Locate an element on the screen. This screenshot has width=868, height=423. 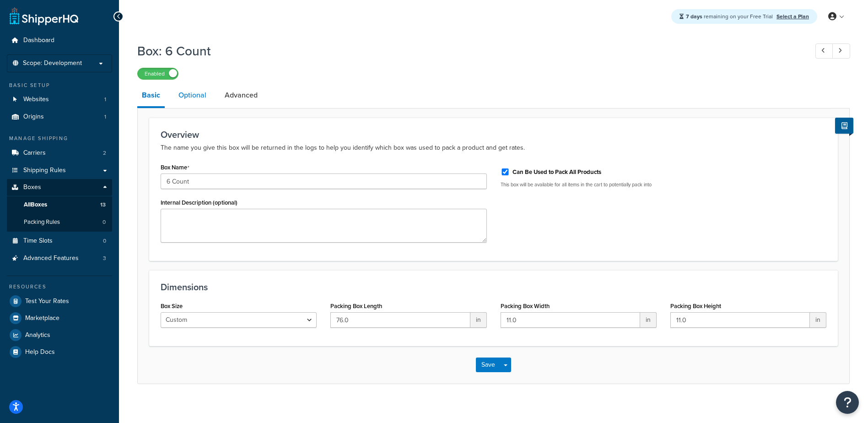
a: Carriers2 is located at coordinates (60, 153).